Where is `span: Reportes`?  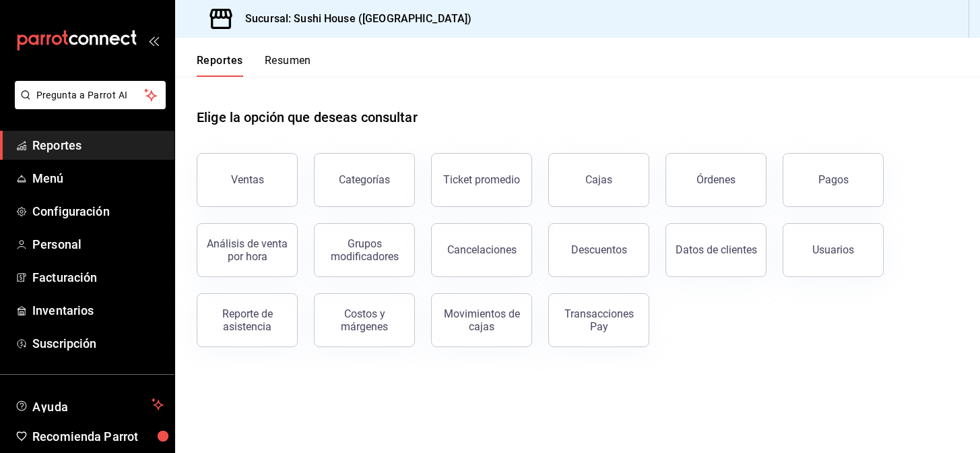
span: Reportes is located at coordinates (97, 145).